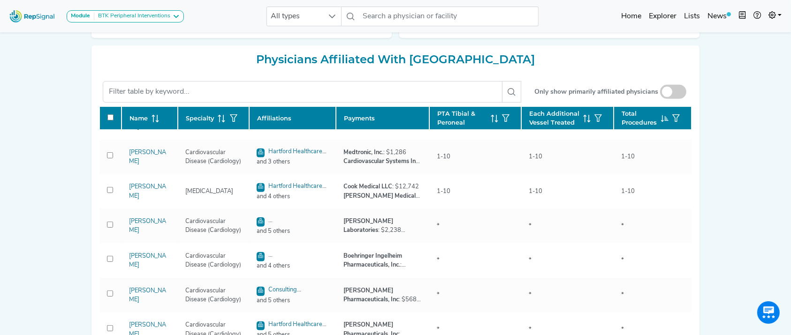  Describe the element at coordinates (462, 118) in the screenshot. I see `span: PTA Tibial & Peroneal` at that location.